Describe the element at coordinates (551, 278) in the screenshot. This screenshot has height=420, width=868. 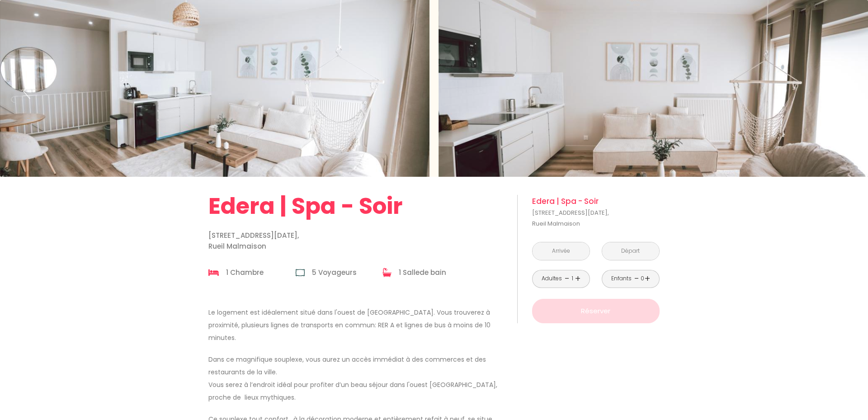
I see `div: Adultes` at that location.